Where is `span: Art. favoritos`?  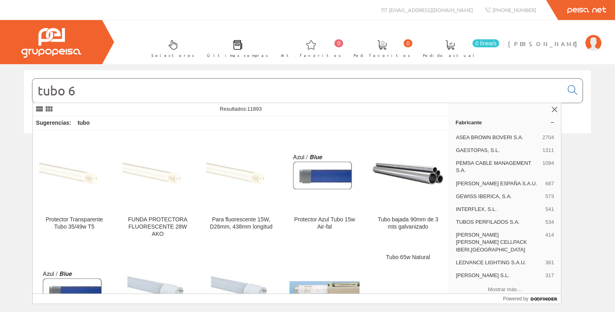
span: Art. favoritos is located at coordinates (311, 55).